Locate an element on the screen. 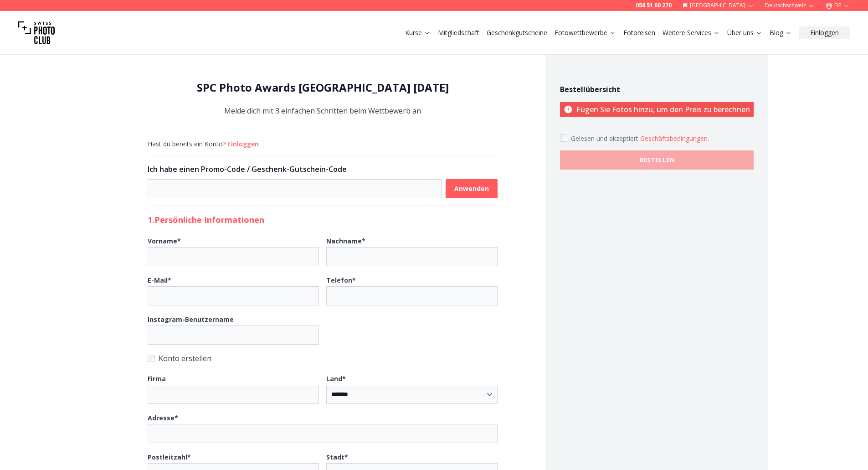 This screenshot has width=868, height=470. select: Land* is located at coordinates (412, 394).